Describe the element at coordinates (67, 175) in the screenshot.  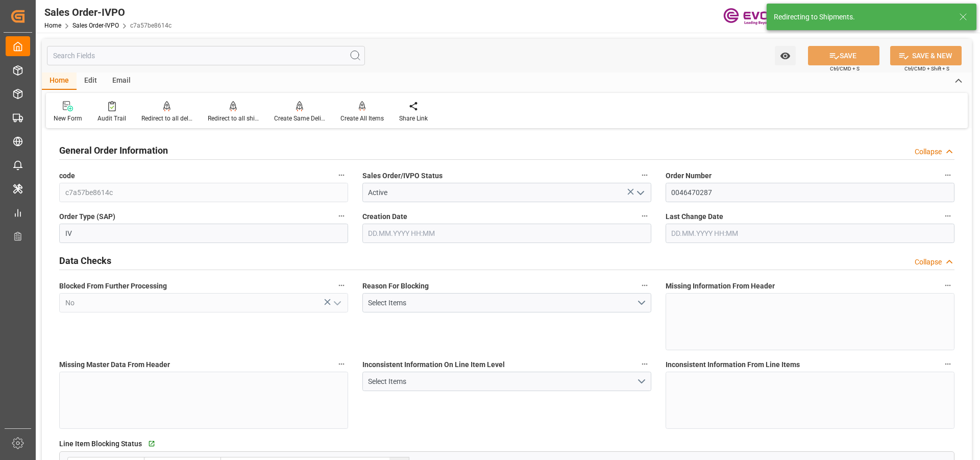
I see `span: code` at that location.